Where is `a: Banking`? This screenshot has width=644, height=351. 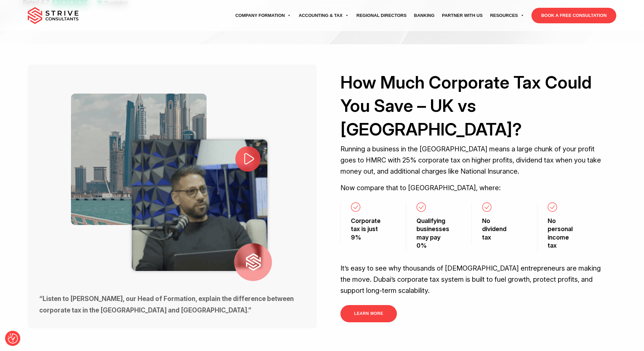 a: Banking is located at coordinates (424, 15).